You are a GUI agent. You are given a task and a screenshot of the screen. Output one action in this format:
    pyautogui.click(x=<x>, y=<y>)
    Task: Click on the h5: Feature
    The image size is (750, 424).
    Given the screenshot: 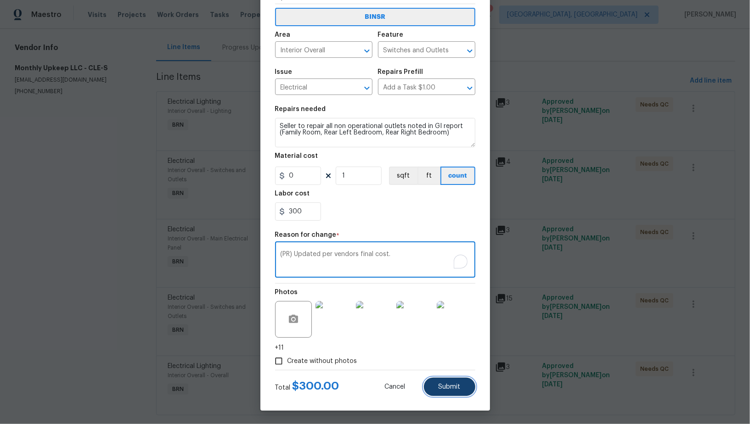 What is the action you would take?
    pyautogui.click(x=391, y=35)
    